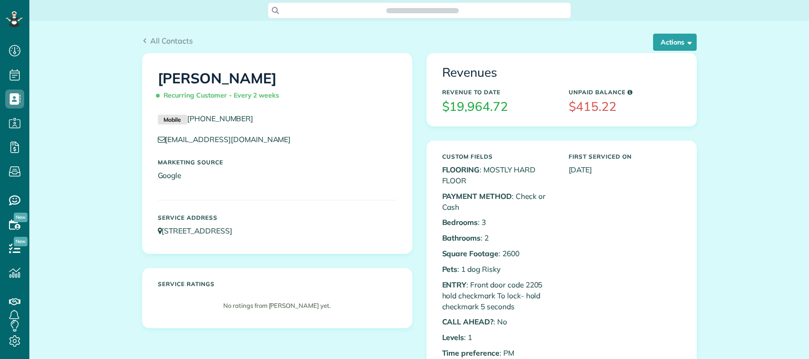  I want to click on p: Google, so click(277, 175).